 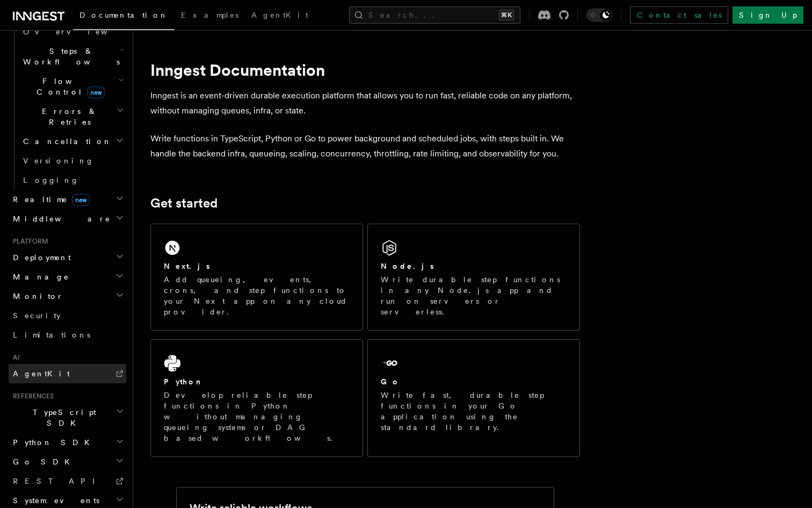 I want to click on span: Go SDK, so click(x=42, y=462).